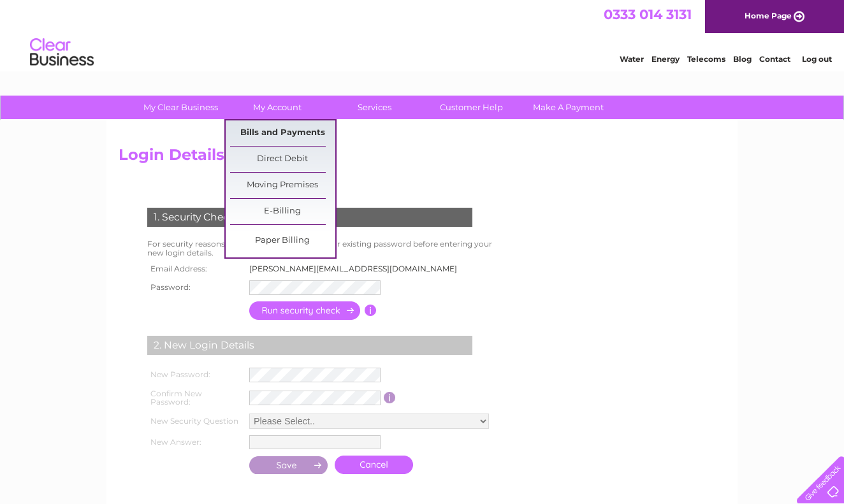  I want to click on a: Paper Billing, so click(282, 241).